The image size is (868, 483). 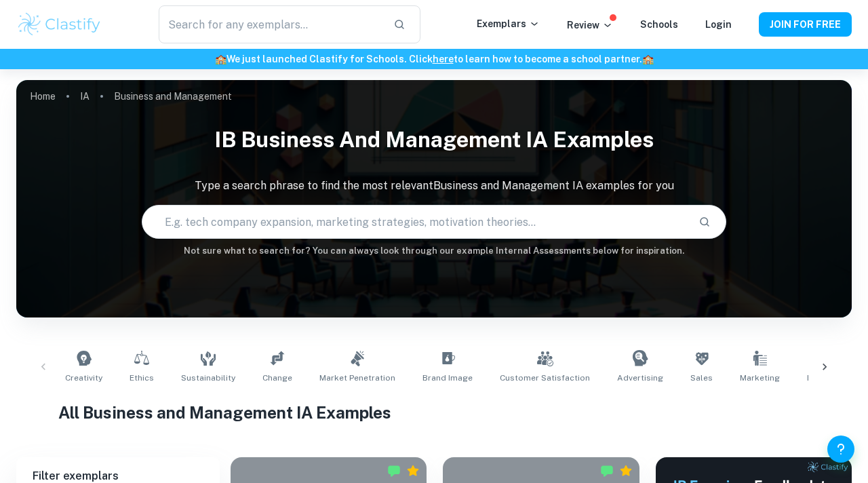 What do you see at coordinates (434, 251) in the screenshot?
I see `h6: Not sure what to search for? You can always look through our example Internal Assessments below f...` at bounding box center [434, 251].